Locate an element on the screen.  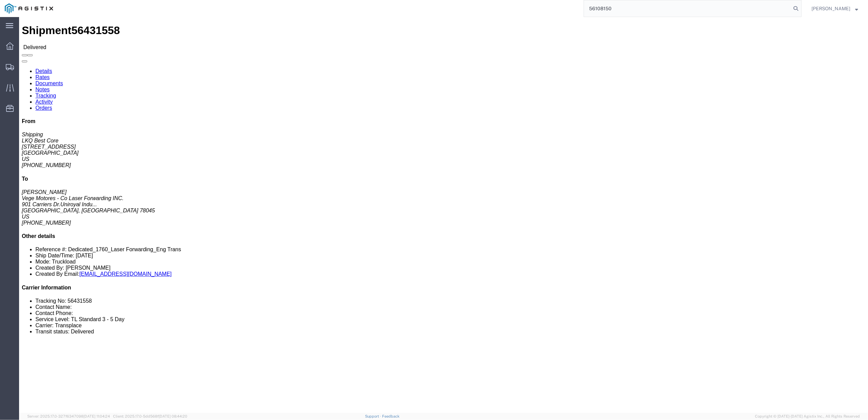
span: Jorge Hinojosa is located at coordinates (831, 9).